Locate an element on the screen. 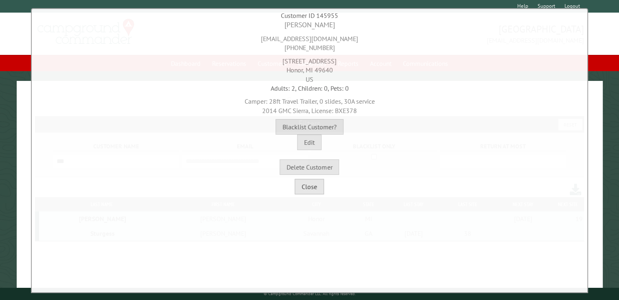 The height and width of the screenshot is (300, 619). button: Edit is located at coordinates (309, 142).